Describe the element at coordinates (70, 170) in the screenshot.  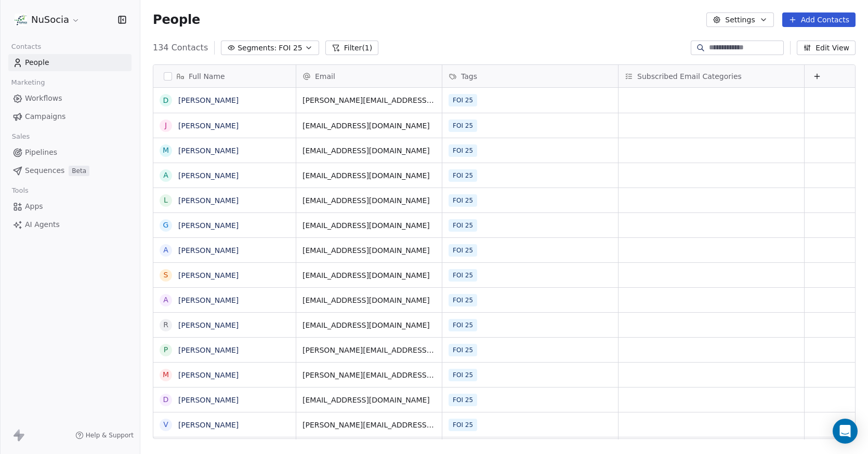
I see `a: SequencesBeta` at that location.